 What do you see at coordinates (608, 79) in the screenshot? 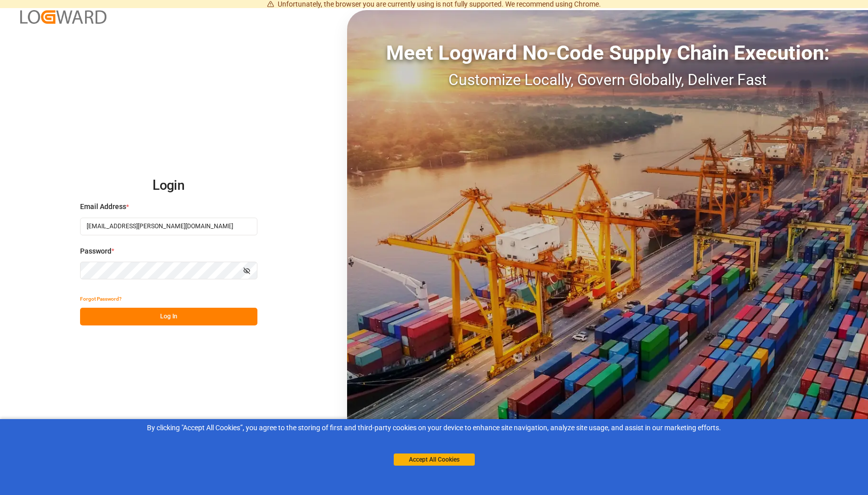
I see `div: Customize Locally, Govern Globally, Deliver Fast` at bounding box center [608, 79].